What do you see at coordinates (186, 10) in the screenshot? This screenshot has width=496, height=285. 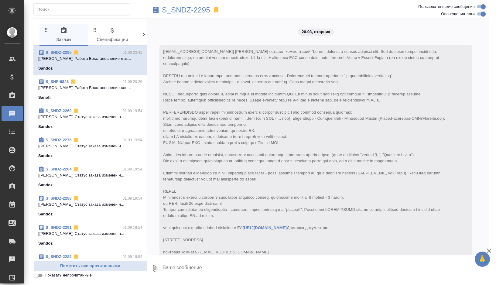 I see `p: S_SNDZ-2295` at bounding box center [186, 10].